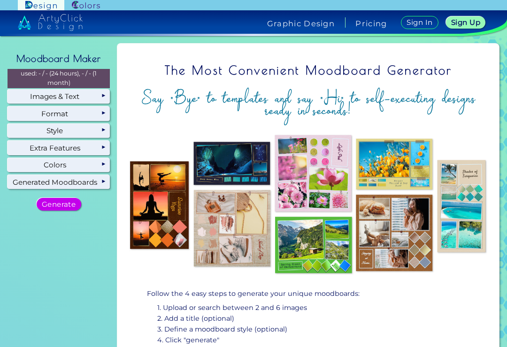 The height and width of the screenshot is (347, 507). Describe the element at coordinates (59, 165) in the screenshot. I see `div: Colors` at that location.